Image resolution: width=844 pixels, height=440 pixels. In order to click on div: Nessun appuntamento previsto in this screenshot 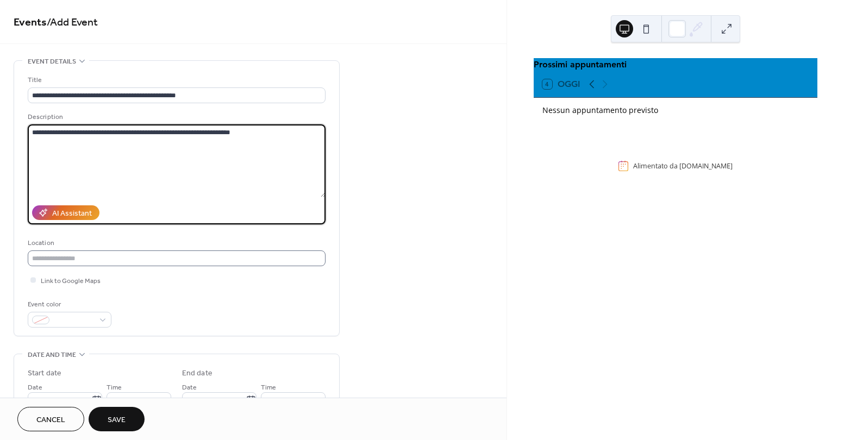, I will do `click(675, 110)`.